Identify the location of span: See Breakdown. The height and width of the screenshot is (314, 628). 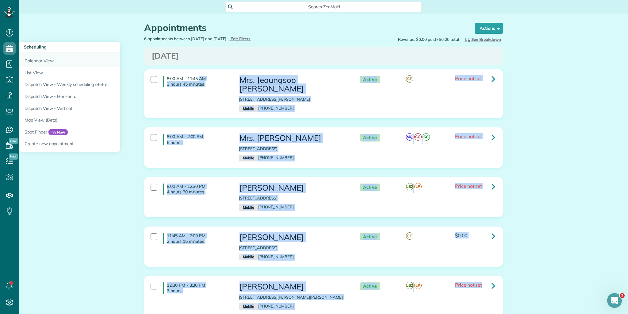
(482, 39).